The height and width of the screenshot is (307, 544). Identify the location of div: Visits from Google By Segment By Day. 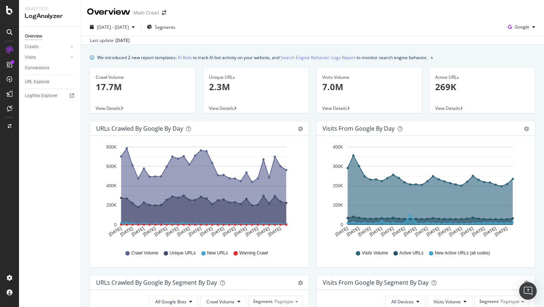
(375, 283).